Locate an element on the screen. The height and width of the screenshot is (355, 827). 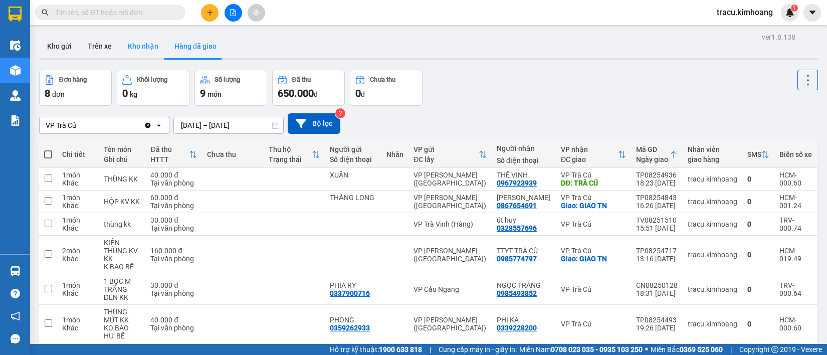
span: 9 is located at coordinates (202, 93).